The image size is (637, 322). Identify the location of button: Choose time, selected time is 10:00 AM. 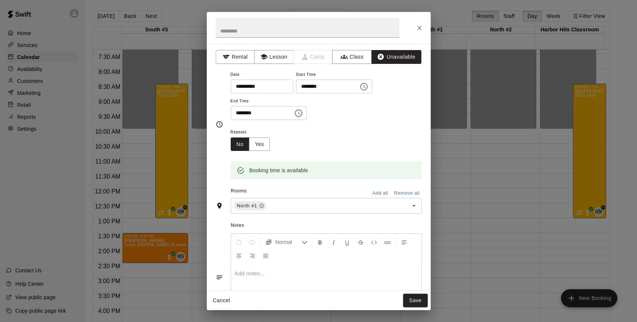
(364, 87).